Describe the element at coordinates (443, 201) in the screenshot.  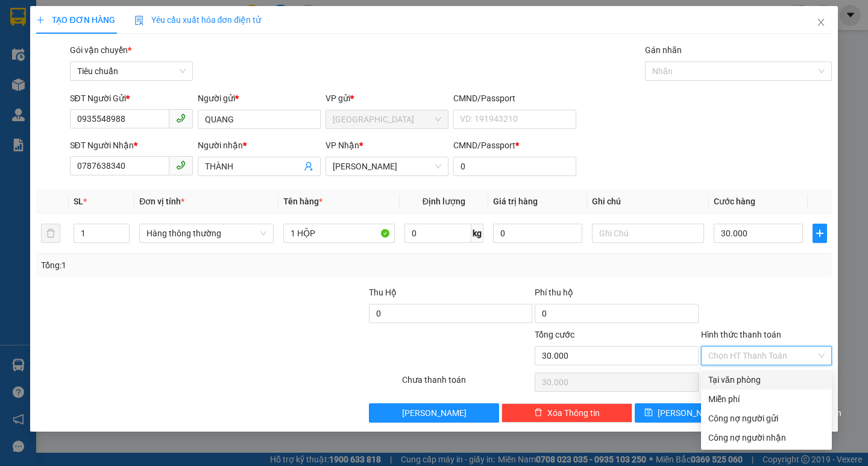
I see `span: Định lượng` at that location.